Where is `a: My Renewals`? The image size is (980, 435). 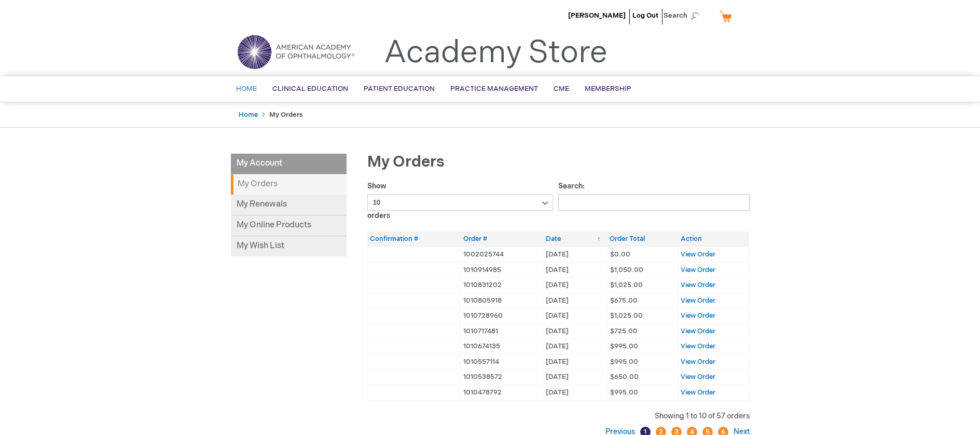
a: My Renewals is located at coordinates (289, 205).